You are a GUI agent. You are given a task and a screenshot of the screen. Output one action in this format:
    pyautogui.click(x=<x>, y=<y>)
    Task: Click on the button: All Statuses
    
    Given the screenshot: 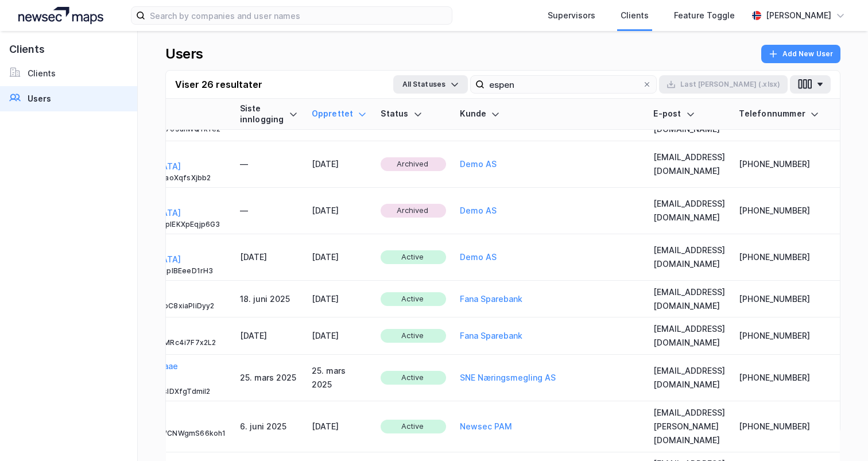 What is the action you would take?
    pyautogui.click(x=431, y=84)
    